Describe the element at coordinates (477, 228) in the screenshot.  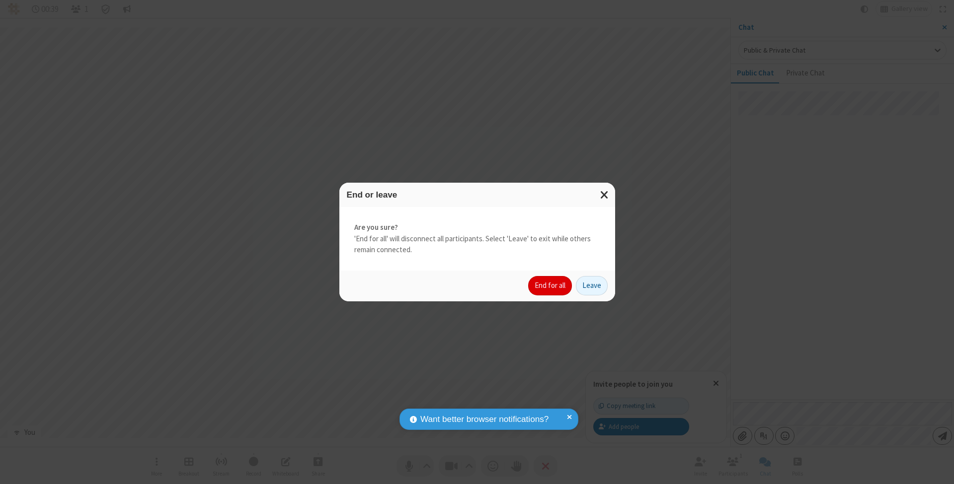
I see `strong: Are you sure?` at that location.